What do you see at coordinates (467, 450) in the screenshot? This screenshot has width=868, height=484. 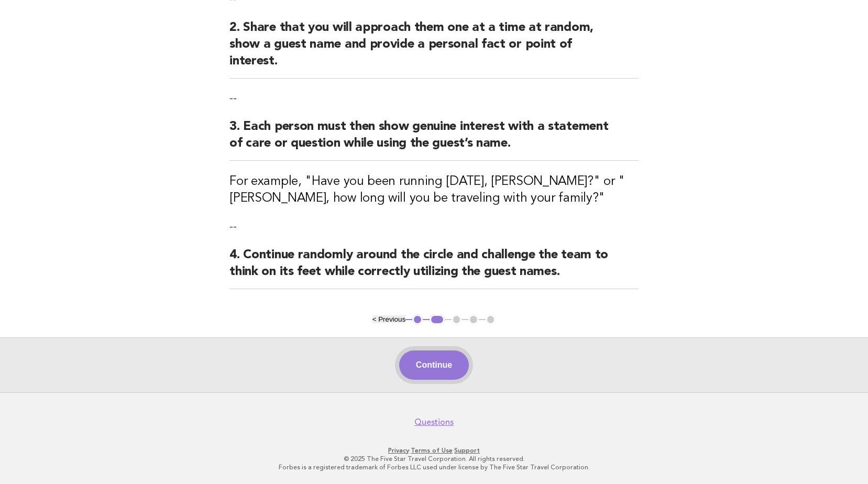 I see `a: Support` at bounding box center [467, 450].